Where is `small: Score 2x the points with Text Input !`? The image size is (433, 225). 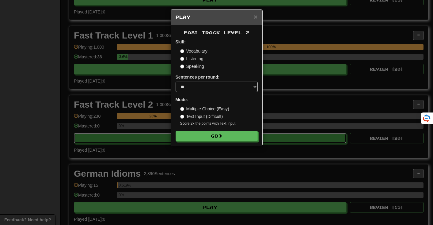
small: Score 2x the points with Text Input ! is located at coordinates (219, 124).